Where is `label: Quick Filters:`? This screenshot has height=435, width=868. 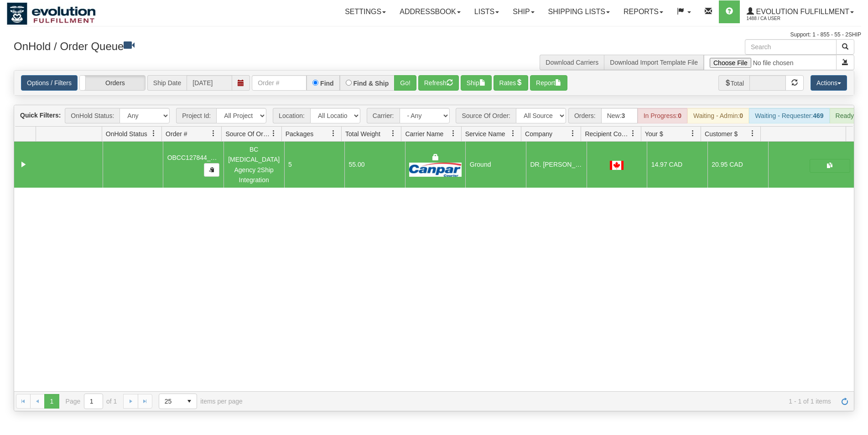
label: Quick Filters: is located at coordinates (40, 115).